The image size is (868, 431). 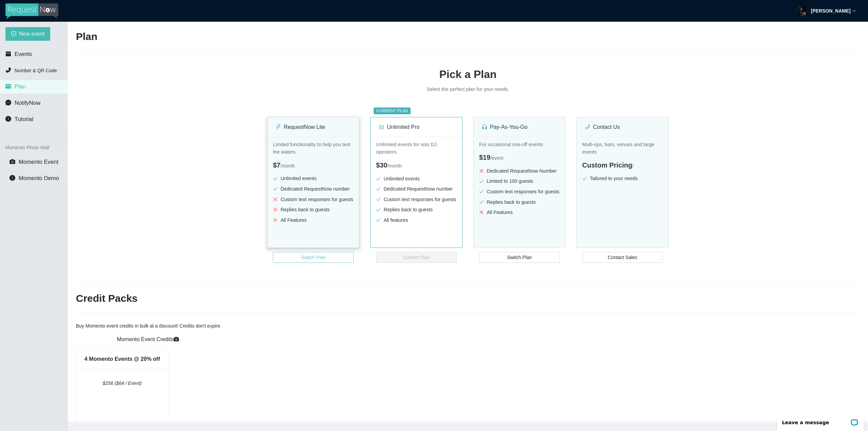 What do you see at coordinates (122, 359) in the screenshot?
I see `div: 4 Momento Events @ 20% off` at bounding box center [122, 359].